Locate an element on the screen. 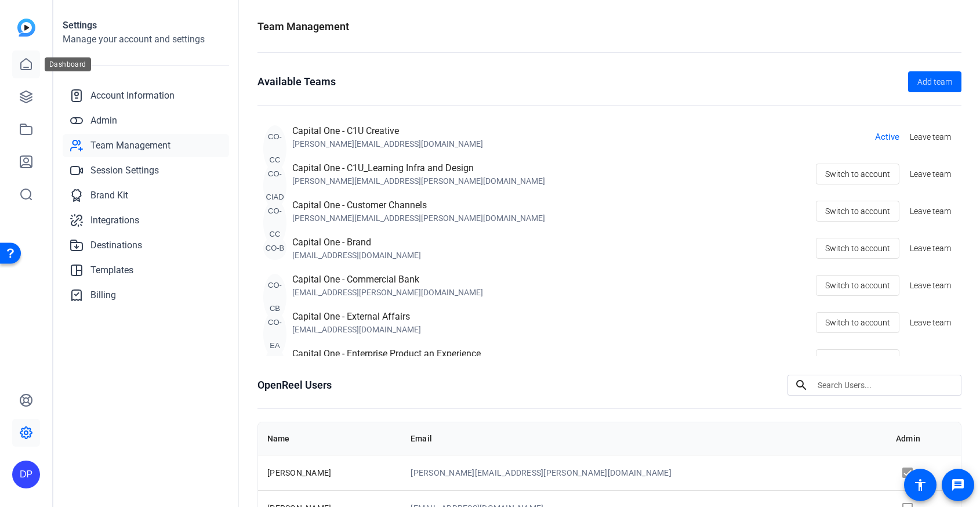  div: DP is located at coordinates (26, 474).